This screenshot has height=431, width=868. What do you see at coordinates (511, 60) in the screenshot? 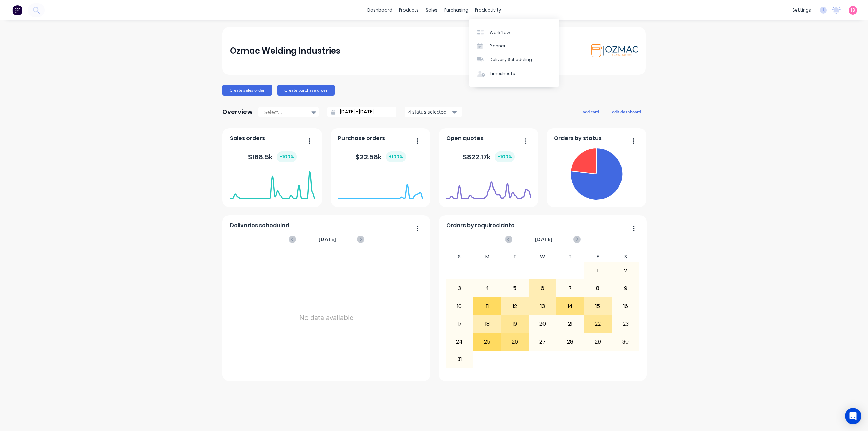
I see `div: Delivery Scheduling` at bounding box center [511, 60].